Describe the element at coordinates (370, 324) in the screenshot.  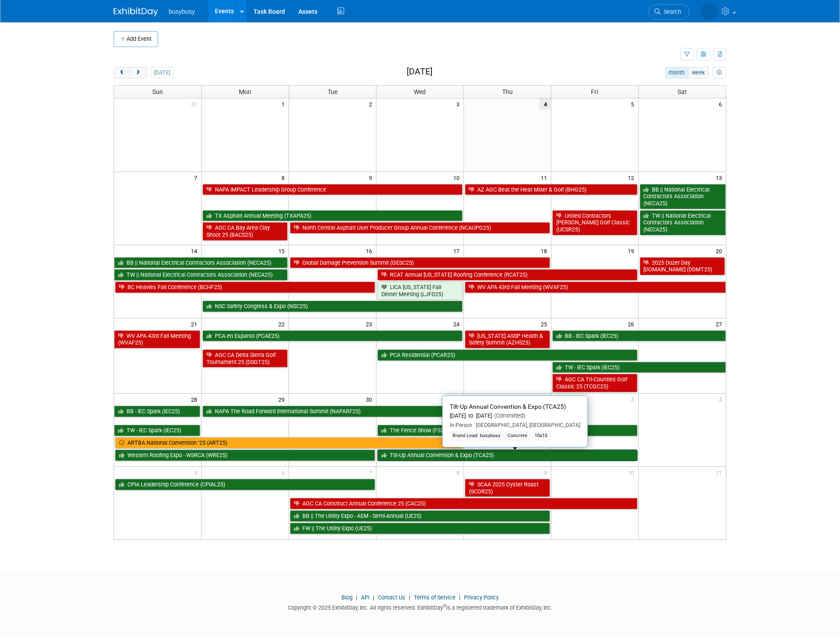
I see `span: 23` at that location.